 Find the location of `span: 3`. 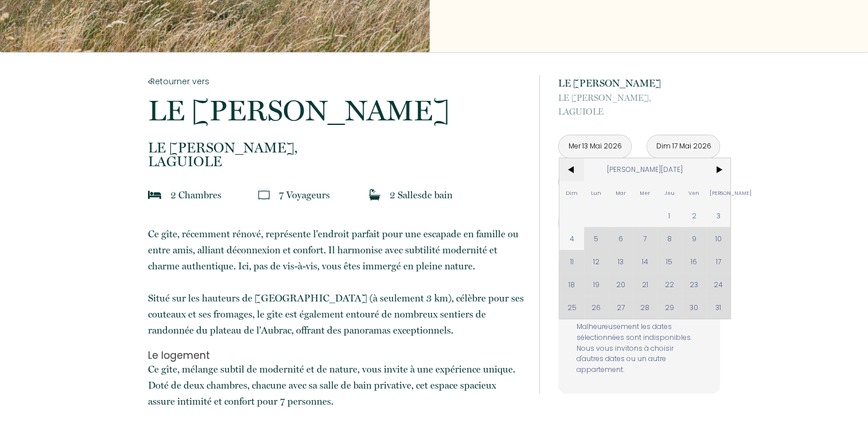

span: 3 is located at coordinates (718, 215).